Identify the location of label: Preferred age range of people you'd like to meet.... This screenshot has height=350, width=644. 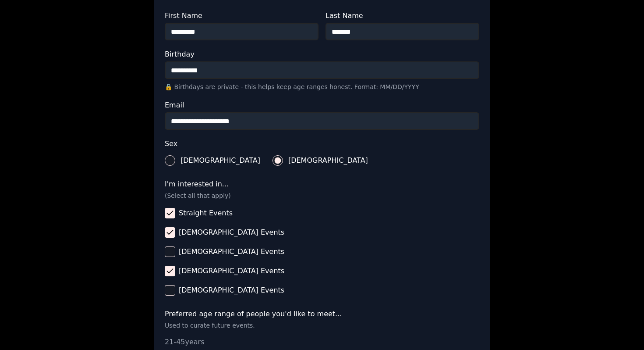
(322, 314).